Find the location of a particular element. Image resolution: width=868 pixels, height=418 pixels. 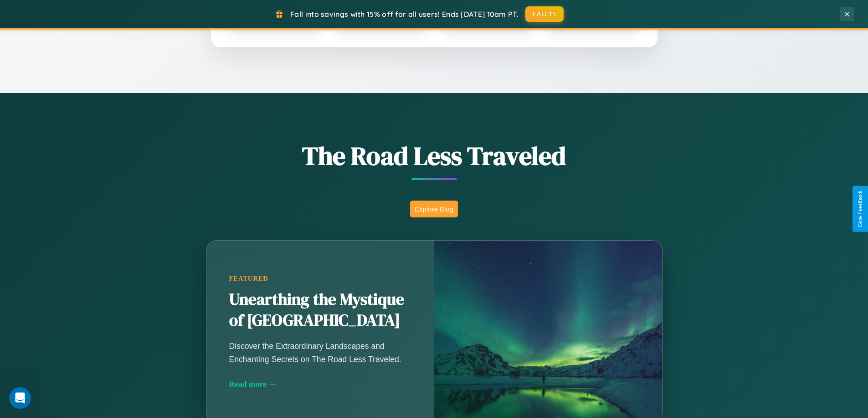

h1: The Road Less Traveled is located at coordinates (434, 156).